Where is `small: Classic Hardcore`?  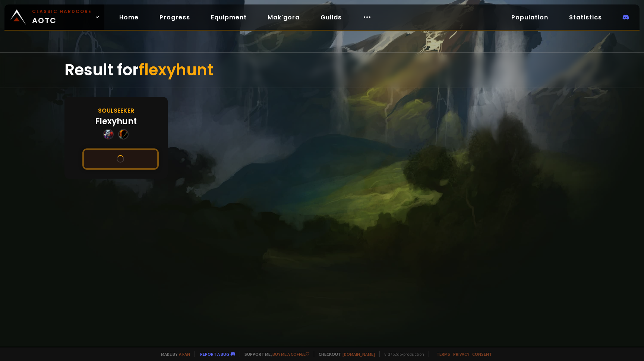
small: Classic Hardcore is located at coordinates (62, 11).